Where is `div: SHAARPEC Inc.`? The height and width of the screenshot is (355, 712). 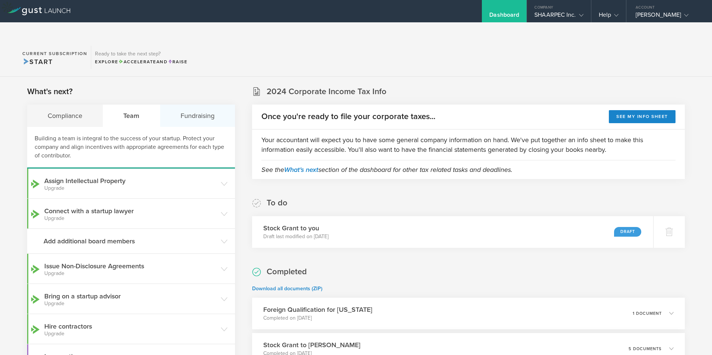 div: SHAARPEC Inc. is located at coordinates (559, 17).